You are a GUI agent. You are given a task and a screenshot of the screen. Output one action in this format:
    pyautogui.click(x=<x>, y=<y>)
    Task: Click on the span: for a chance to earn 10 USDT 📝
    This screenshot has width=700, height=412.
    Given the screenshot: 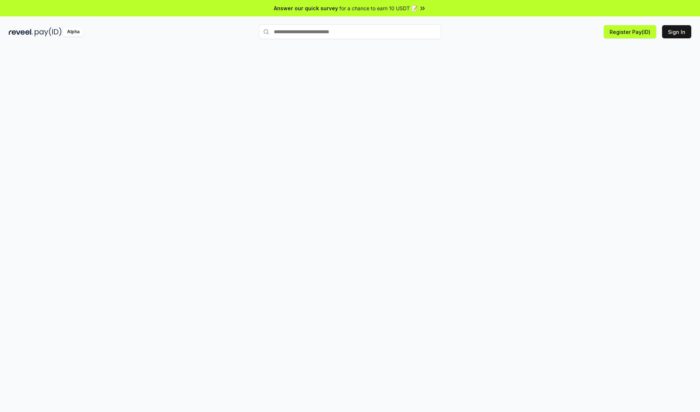 What is the action you would take?
    pyautogui.click(x=378, y=8)
    